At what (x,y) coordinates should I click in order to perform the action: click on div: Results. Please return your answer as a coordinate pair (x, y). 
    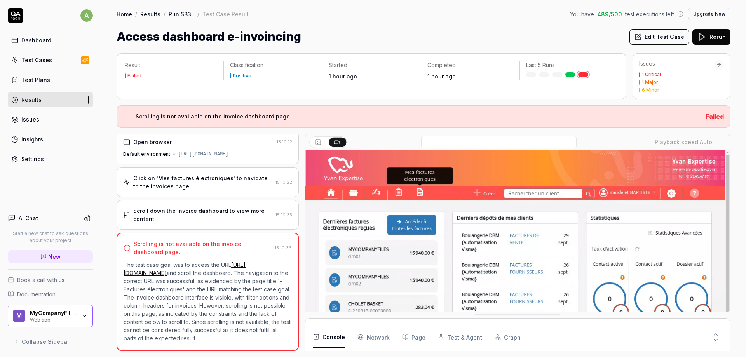
    Looking at the image, I should click on (31, 99).